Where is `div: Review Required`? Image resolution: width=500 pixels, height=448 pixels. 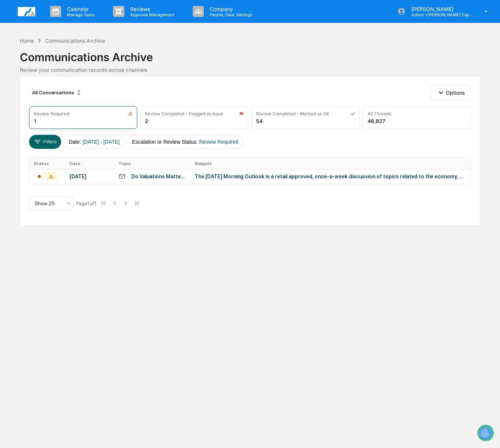 div: Review Required is located at coordinates (51, 114).